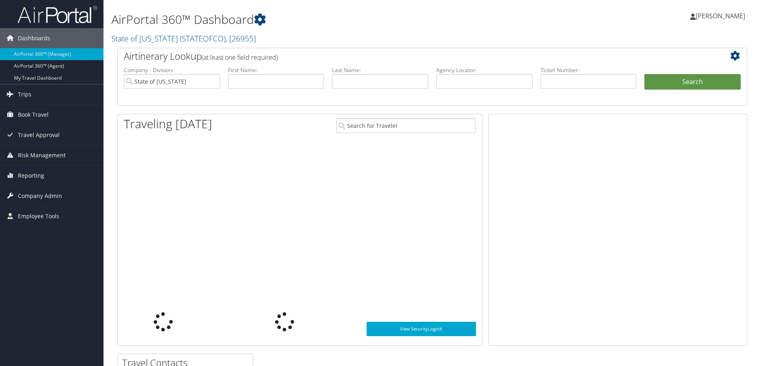 This screenshot has height=366, width=761. What do you see at coordinates (25, 94) in the screenshot?
I see `span: Trips` at bounding box center [25, 94].